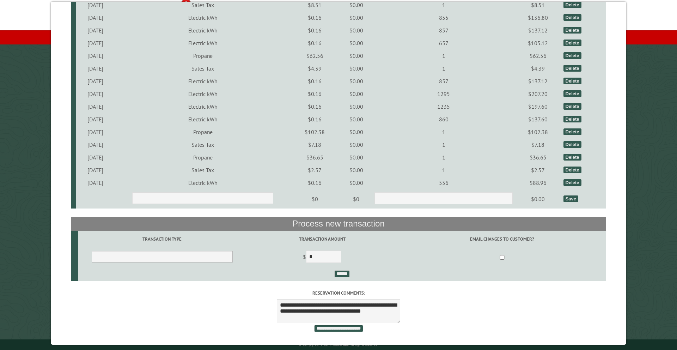  I want to click on td: 1235, so click(444, 107).